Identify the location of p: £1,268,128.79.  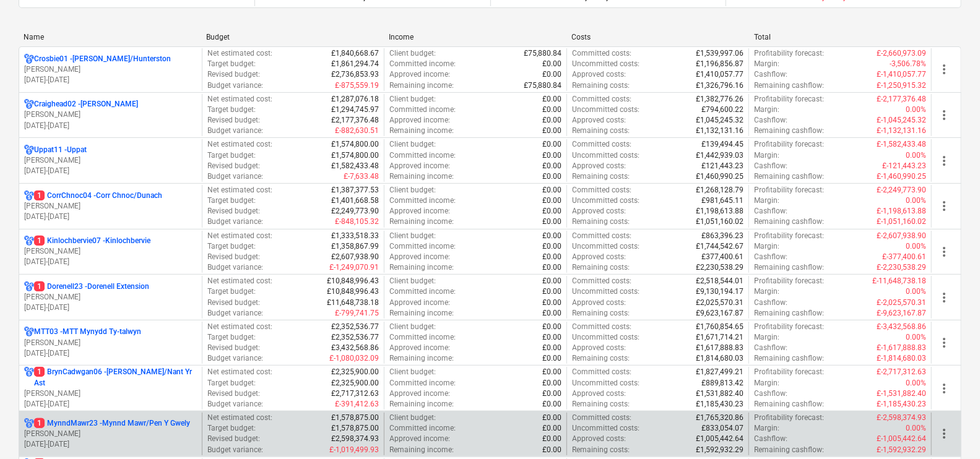
(719, 190).